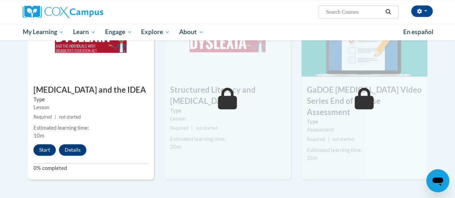 This screenshot has width=455, height=198. I want to click on div: Assessment, so click(364, 130).